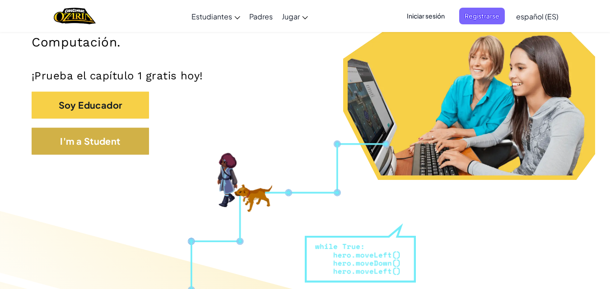 The height and width of the screenshot is (289, 610). Describe the element at coordinates (482, 16) in the screenshot. I see `span: Registrarse` at that location.